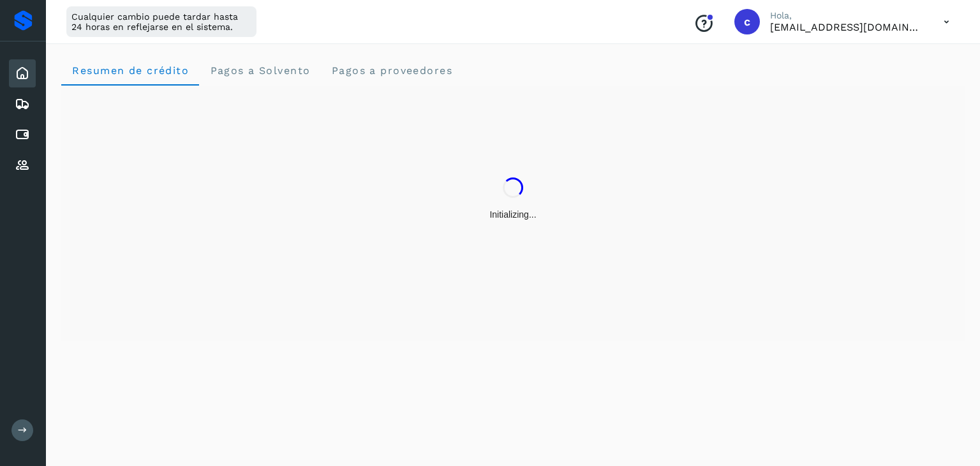 Image resolution: width=980 pixels, height=466 pixels. What do you see at coordinates (23, 74) in the screenshot?
I see `div: Inicio` at bounding box center [23, 74].